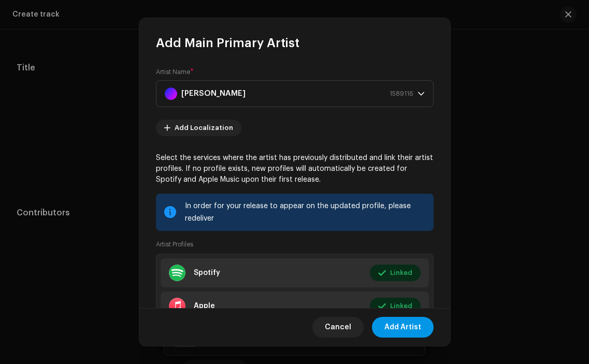 The image size is (589, 364). I want to click on span: Add Main Primary Artist, so click(227, 43).